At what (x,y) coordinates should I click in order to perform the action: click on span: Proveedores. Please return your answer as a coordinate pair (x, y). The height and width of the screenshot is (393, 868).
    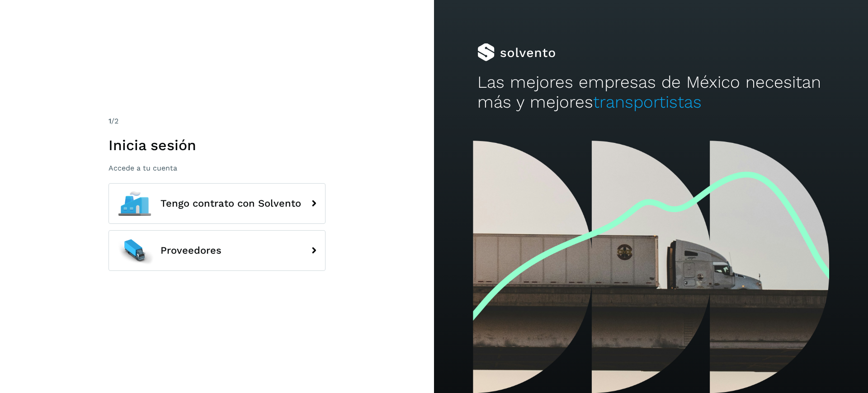
    Looking at the image, I should click on (190, 251).